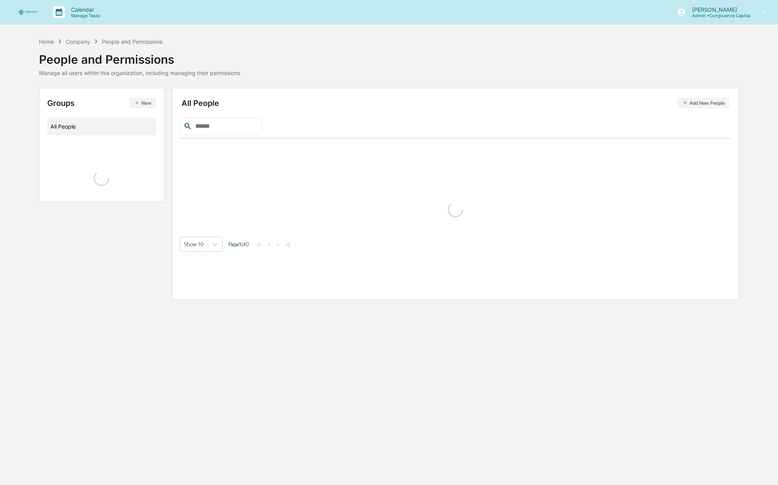  Describe the element at coordinates (718, 16) in the screenshot. I see `p: Admin • Congruence Capital` at that location.